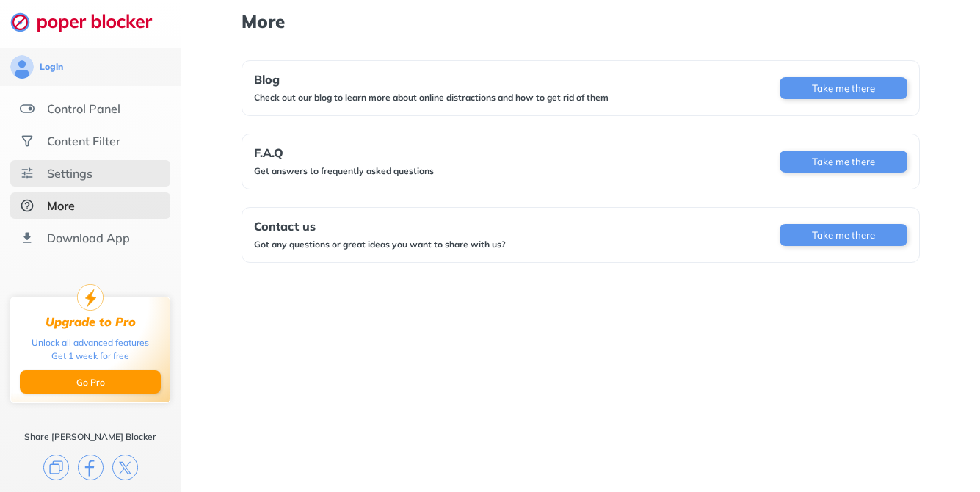 The width and height of the screenshot is (980, 492). Describe the element at coordinates (27, 141) in the screenshot. I see `img: social.svg` at that location.